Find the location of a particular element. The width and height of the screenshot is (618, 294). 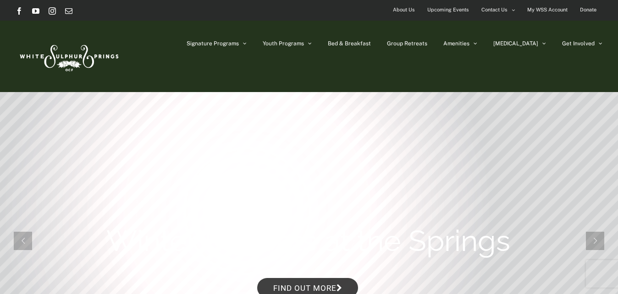

span: Donate is located at coordinates (588, 10).